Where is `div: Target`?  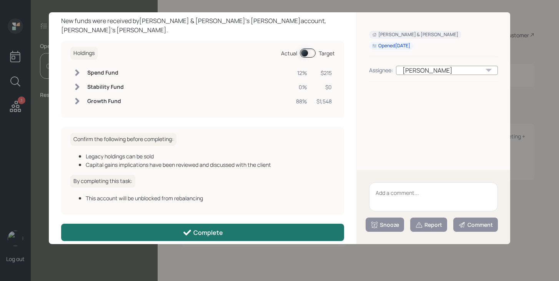 div: Target is located at coordinates (327, 53).